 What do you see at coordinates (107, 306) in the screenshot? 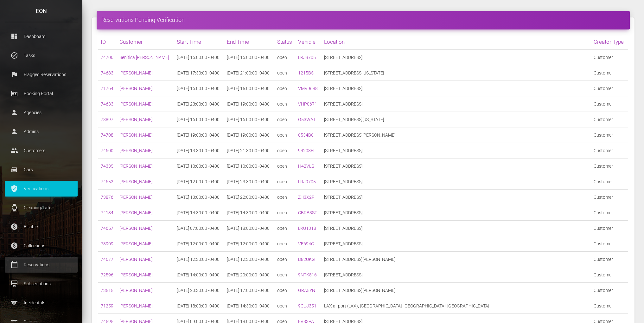
I see `a: 71259` at bounding box center [107, 306].